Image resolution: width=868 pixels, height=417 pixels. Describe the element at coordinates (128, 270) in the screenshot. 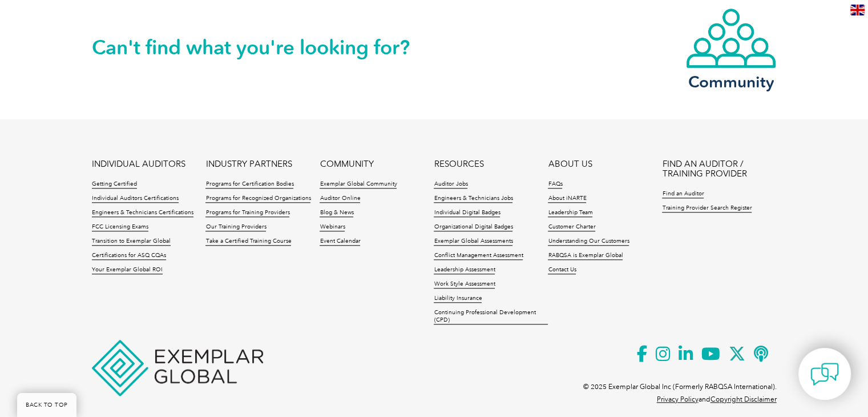

I see `a: Your Exemplar Global ROI` at that location.